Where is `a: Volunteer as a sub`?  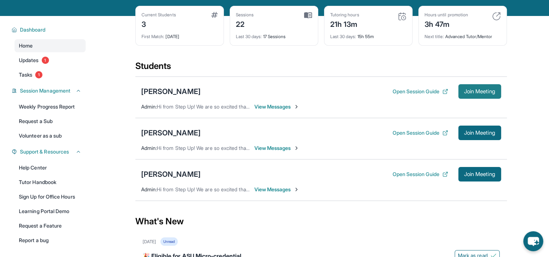 a: Volunteer as a sub is located at coordinates (50, 136).